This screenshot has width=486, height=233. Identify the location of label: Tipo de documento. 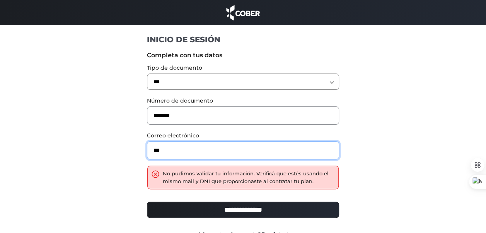
(243, 68).